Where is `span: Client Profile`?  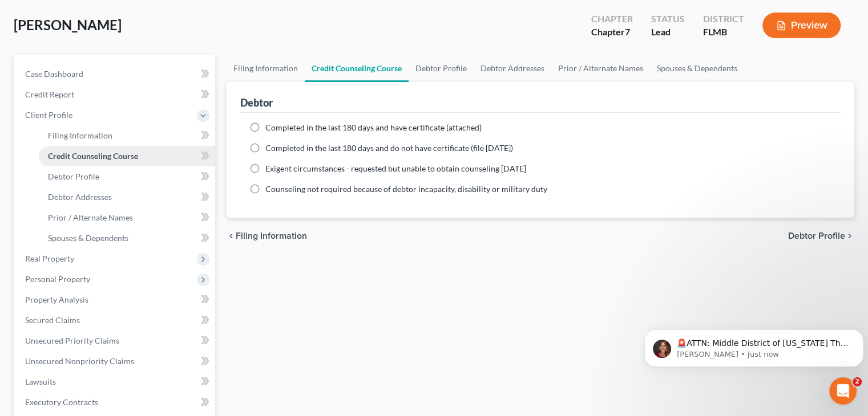
span: Client Profile is located at coordinates (49, 114).